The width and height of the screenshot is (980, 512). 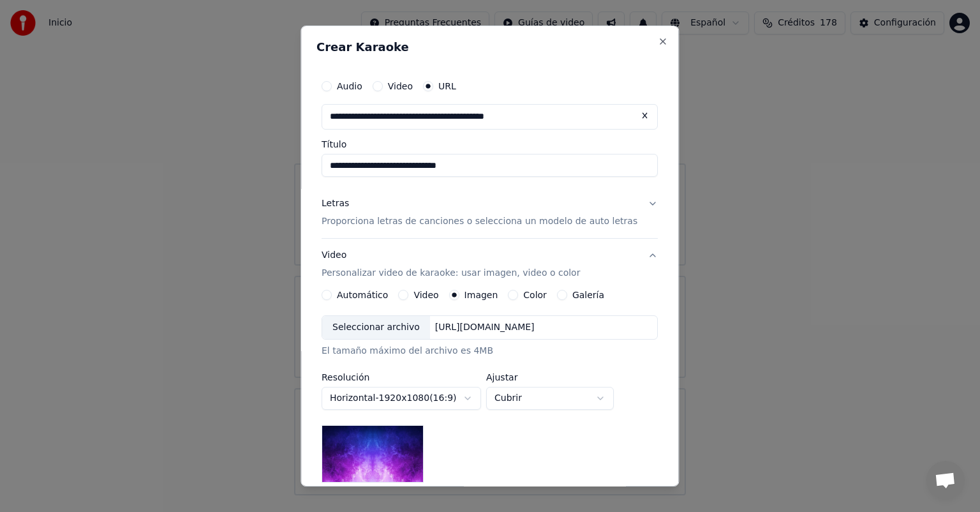 What do you see at coordinates (490, 144) in the screenshot?
I see `label: Título` at bounding box center [490, 144].